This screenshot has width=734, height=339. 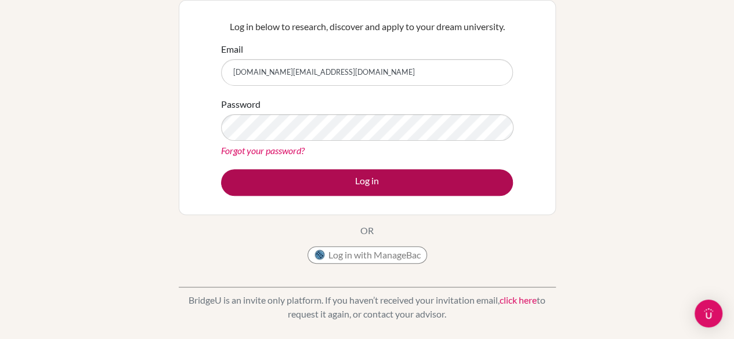 What do you see at coordinates (263, 150) in the screenshot?
I see `a: Forgot your password?` at bounding box center [263, 150].